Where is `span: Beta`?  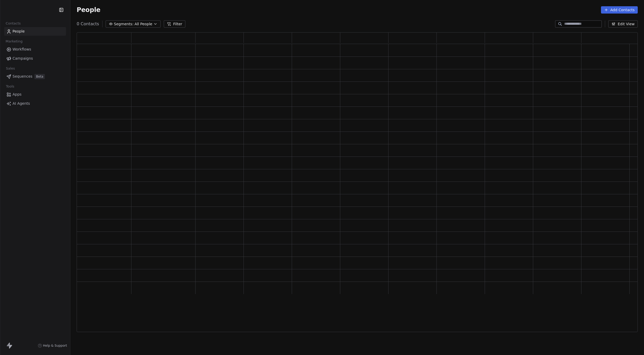
span: Beta is located at coordinates (39, 77).